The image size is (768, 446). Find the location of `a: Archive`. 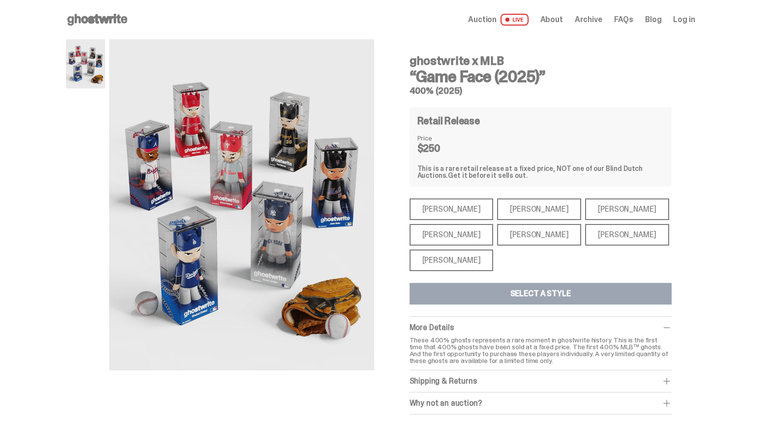

a: Archive is located at coordinates (588, 20).